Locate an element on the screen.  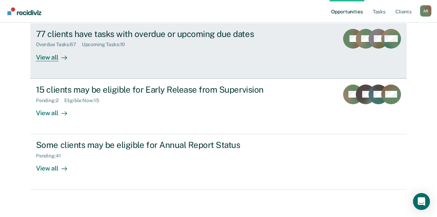
div: 15 clients may be eligible for Early Release from Supervision is located at coordinates (160, 90).